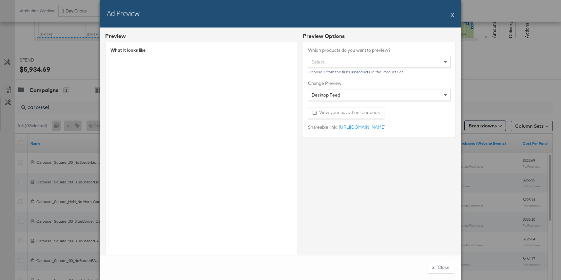 This screenshot has height=280, width=561. Describe the element at coordinates (379, 50) in the screenshot. I see `label: Which products do you want to preview?` at that location.